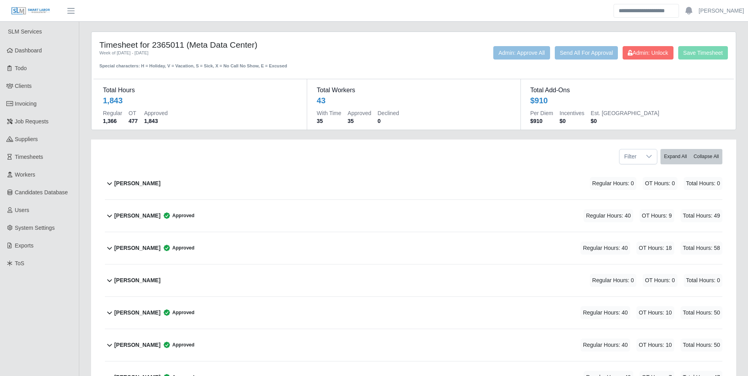 This screenshot has width=748, height=376. What do you see at coordinates (200, 90) in the screenshot?
I see `dt: Total Hours` at bounding box center [200, 90].